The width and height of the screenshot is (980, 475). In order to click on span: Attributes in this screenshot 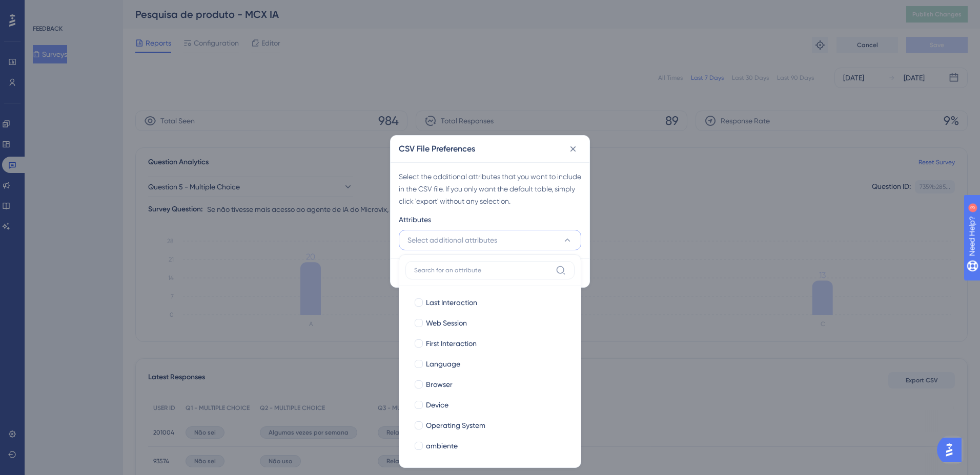, I will do `click(415, 220)`.